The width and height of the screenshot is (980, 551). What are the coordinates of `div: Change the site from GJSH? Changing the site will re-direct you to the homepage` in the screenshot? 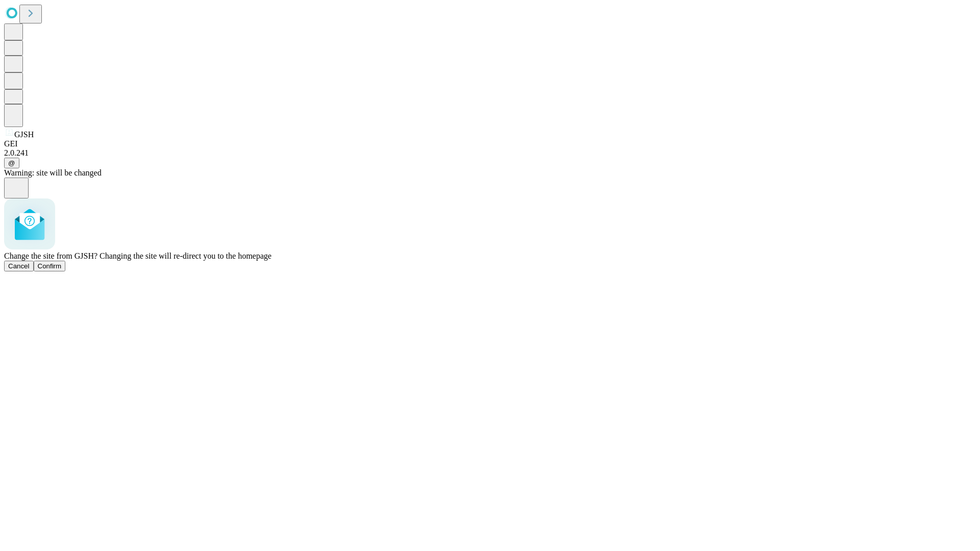 It's located at (490, 257).